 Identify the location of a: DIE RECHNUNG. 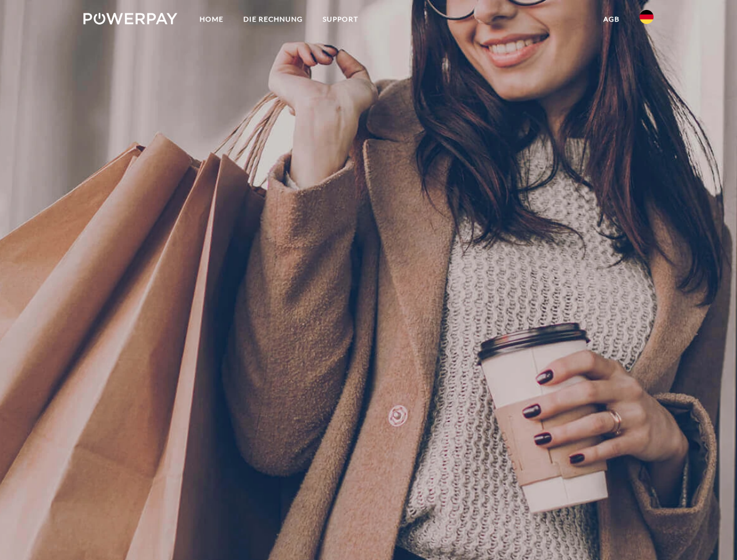
(273, 19).